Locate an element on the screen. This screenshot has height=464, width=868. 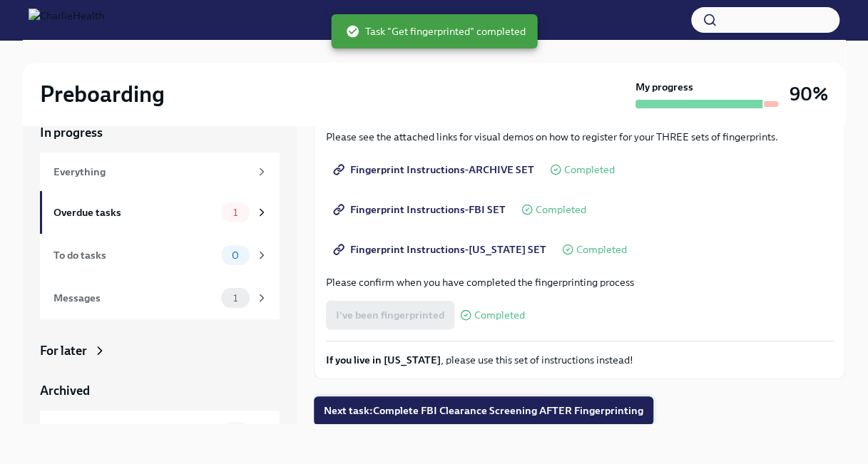
span: 0 is located at coordinates (235, 255).